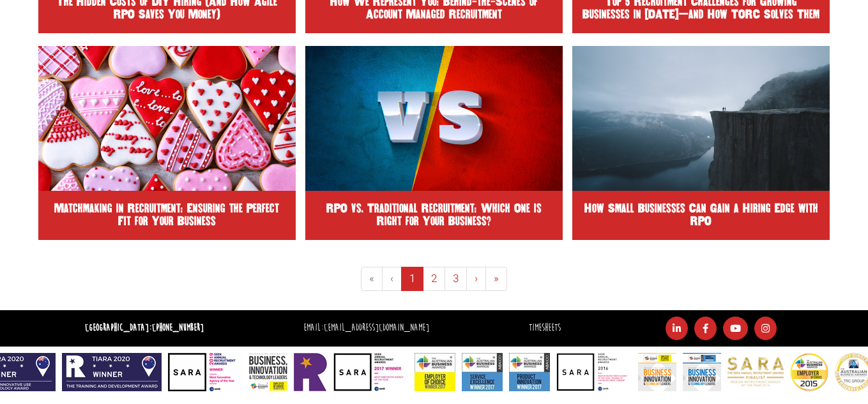 Image resolution: width=868 pixels, height=404 pixels. What do you see at coordinates (167, 215) in the screenshot?
I see `h2: Matchmaking in Recruitment: Ensuring the Perfect Fit for Your Business` at bounding box center [167, 215].